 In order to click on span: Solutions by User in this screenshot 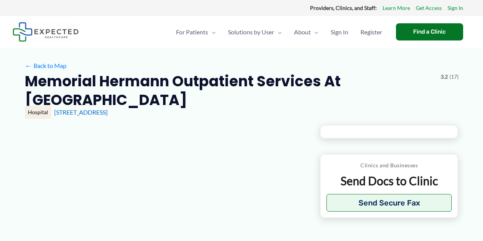, I will do `click(251, 32)`.